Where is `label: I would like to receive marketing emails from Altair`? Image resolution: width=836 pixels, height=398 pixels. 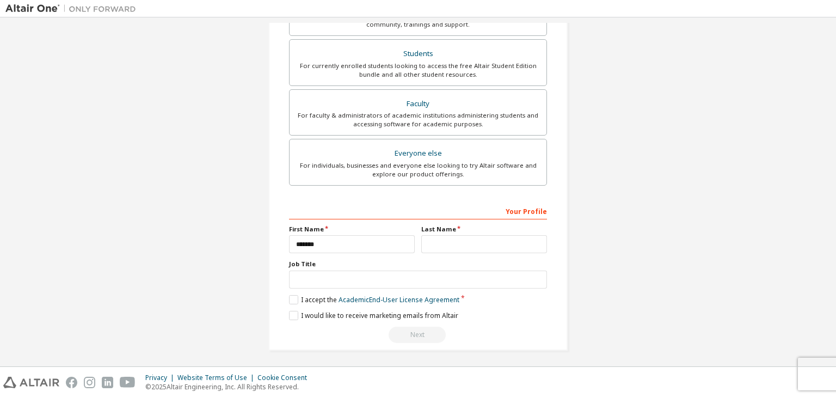
label: I would like to receive marketing emails from Altair is located at coordinates (374, 315).